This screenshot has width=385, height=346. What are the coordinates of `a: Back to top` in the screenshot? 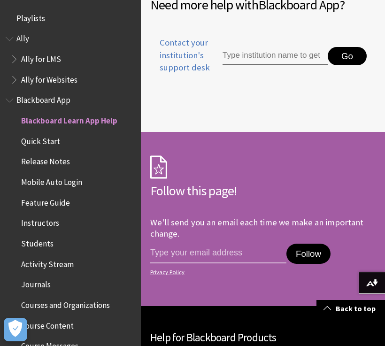 It's located at (350, 308).